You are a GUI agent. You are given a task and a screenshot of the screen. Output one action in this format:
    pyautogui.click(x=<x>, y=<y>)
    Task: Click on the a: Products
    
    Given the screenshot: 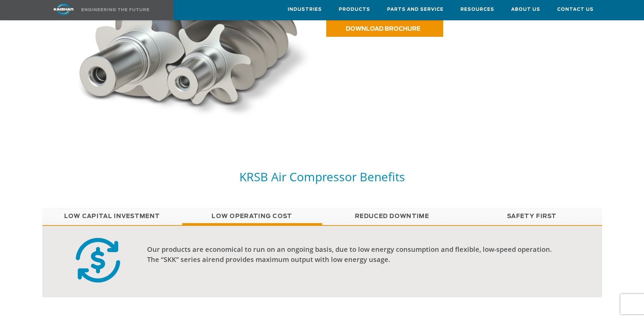 What is the action you would take?
    pyautogui.click(x=354, y=10)
    